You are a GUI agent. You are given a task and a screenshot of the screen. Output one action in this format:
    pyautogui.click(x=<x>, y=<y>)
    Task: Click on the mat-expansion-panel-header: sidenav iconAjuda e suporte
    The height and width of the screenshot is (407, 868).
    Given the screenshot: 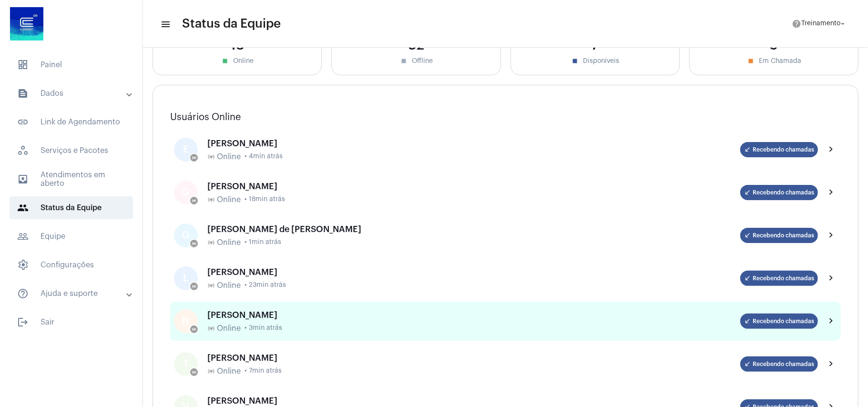 What is the action you would take?
    pyautogui.click(x=74, y=293)
    